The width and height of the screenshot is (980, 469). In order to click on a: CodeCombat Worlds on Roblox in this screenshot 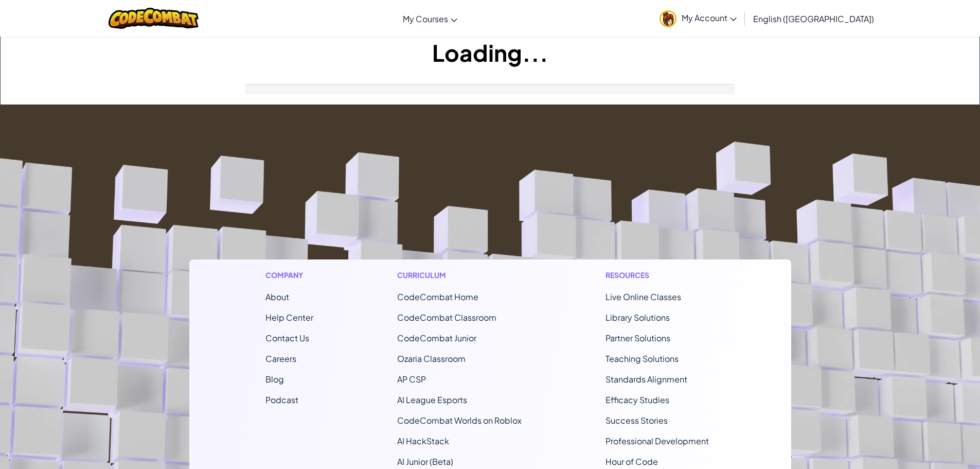, I will do `click(460, 420)`.